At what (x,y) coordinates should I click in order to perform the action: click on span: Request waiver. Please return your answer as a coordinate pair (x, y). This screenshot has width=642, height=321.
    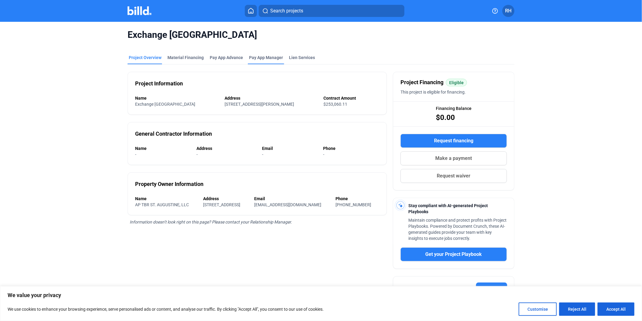
    Looking at the image, I should click on (454, 176).